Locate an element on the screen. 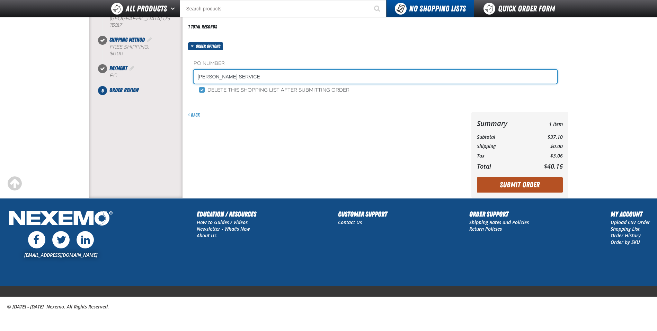 Image resolution: width=657 pixels, height=331 pixels. a: Edit Shipping Method is located at coordinates (150, 40).